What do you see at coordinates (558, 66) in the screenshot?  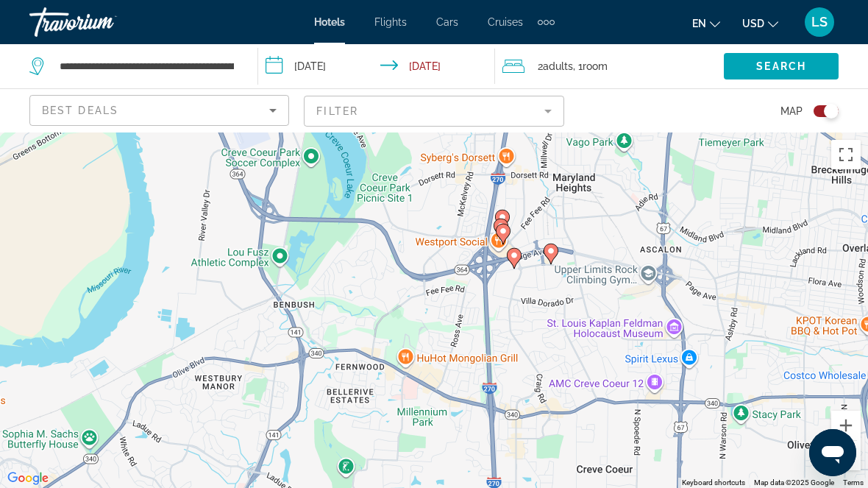 I see `span: Adults` at bounding box center [558, 66].